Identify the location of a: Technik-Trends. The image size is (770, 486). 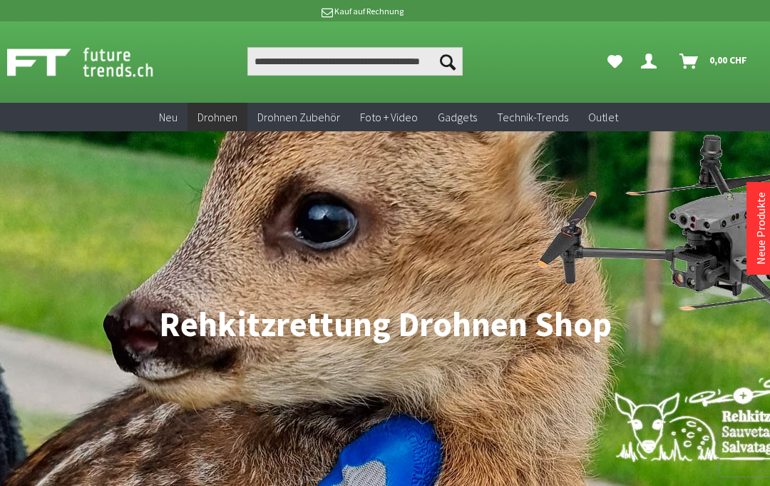
(533, 117).